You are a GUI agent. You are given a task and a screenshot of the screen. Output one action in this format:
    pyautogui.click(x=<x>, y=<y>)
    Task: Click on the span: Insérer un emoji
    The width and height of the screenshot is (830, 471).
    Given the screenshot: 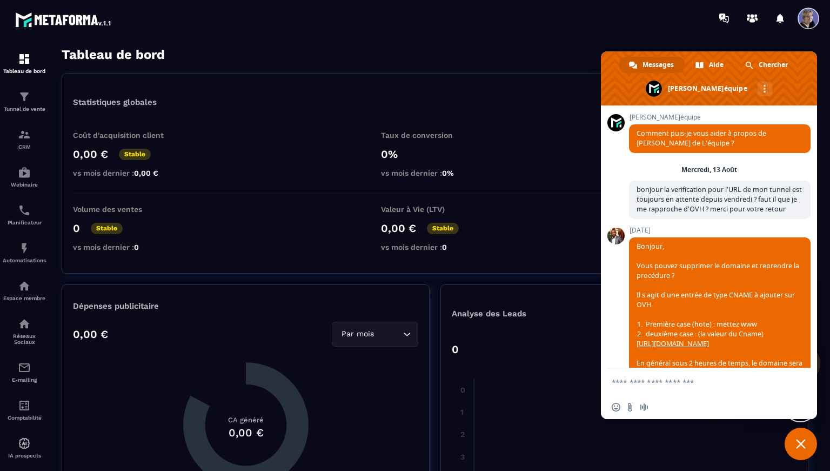 What is the action you would take?
    pyautogui.click(x=616, y=407)
    